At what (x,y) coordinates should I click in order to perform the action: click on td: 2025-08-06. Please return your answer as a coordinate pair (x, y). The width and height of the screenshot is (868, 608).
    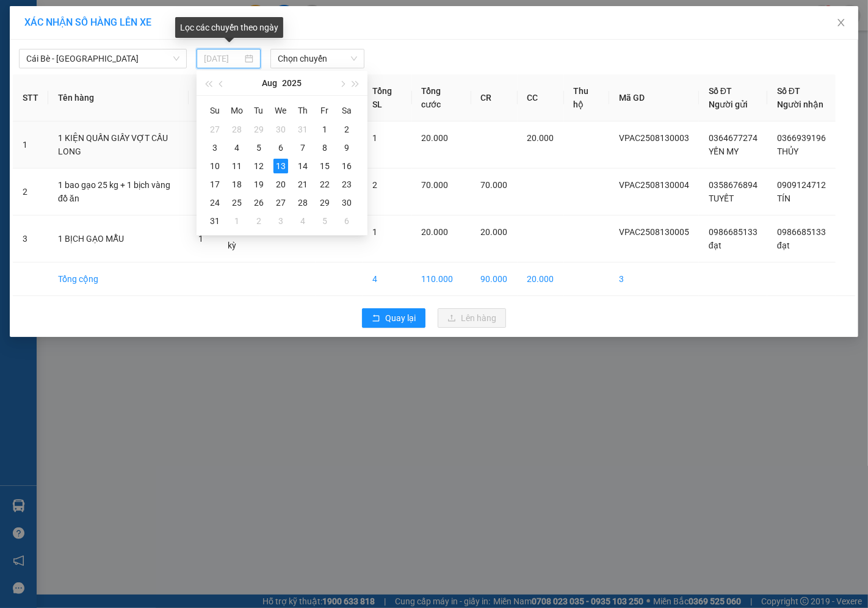
    Looking at the image, I should click on (281, 148).